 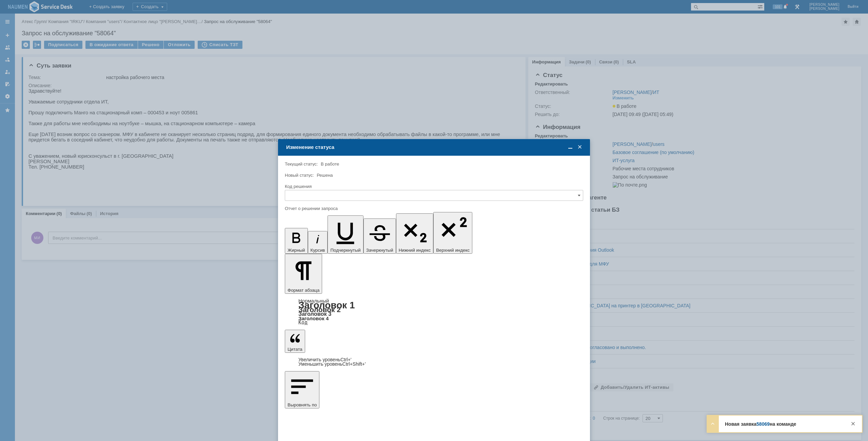 What do you see at coordinates (300, 175) in the screenshot?
I see `label: Новый статус:` at bounding box center [300, 175].